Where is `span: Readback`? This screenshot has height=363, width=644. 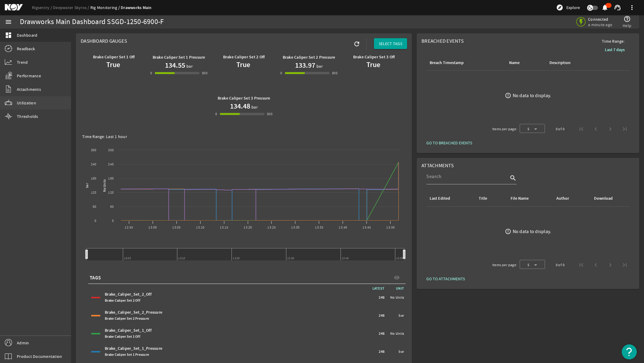
span: Readback is located at coordinates (26, 49).